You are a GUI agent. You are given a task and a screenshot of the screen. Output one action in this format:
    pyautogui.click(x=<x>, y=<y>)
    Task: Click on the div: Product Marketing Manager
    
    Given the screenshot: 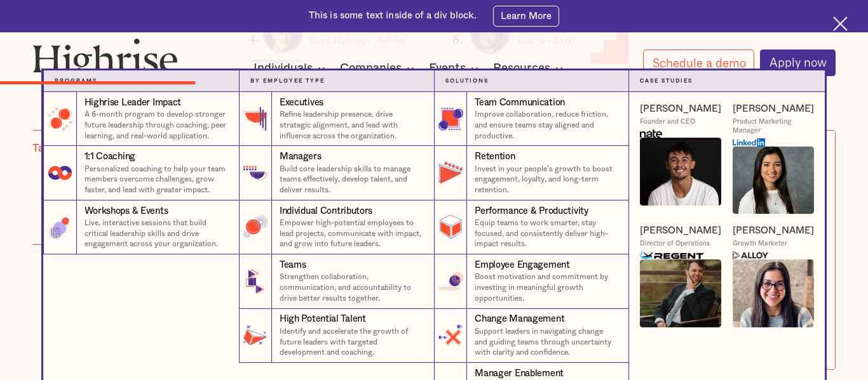 What is the action you would take?
    pyautogui.click(x=773, y=126)
    